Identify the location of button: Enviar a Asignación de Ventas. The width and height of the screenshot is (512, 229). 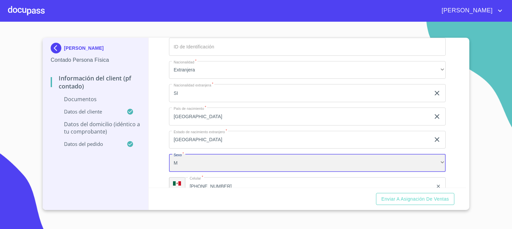
(415, 199).